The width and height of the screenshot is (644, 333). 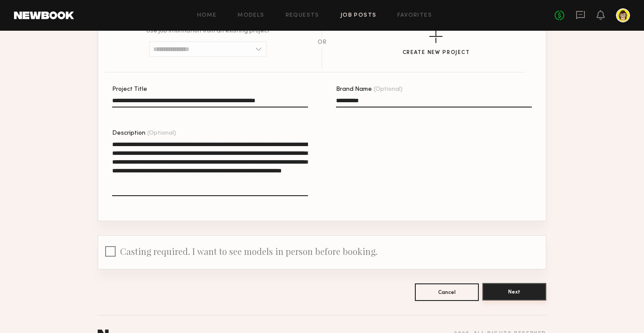 I want to click on p: Use job information from an existing project, so click(x=208, y=31).